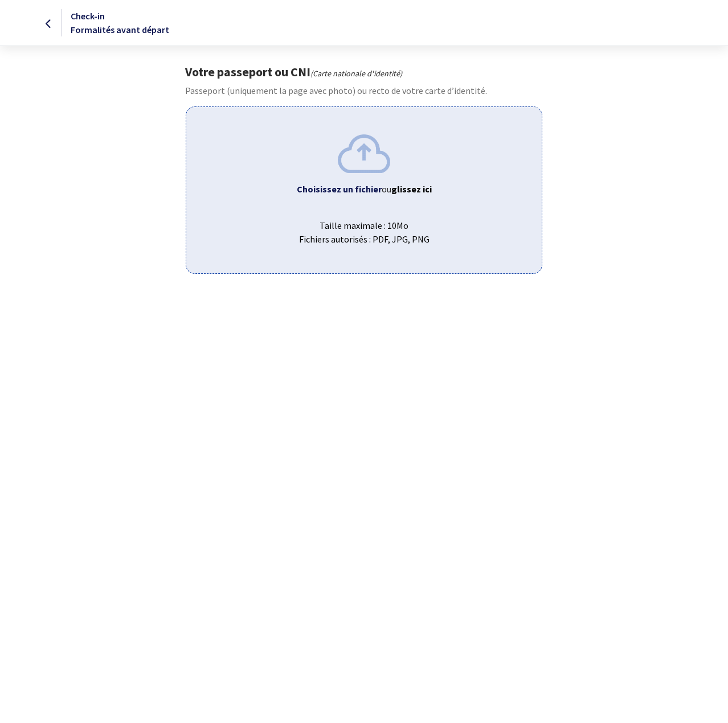  Describe the element at coordinates (364, 153) in the screenshot. I see `img: upload.png` at that location.